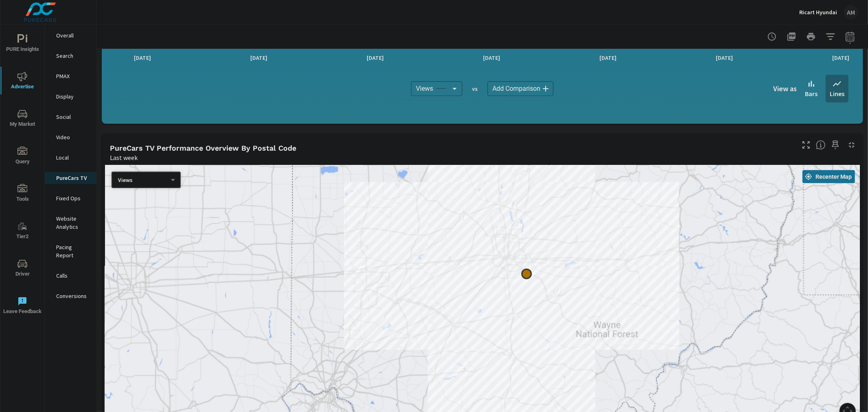 The image size is (868, 412). Describe the element at coordinates (850, 37) in the screenshot. I see `button: Select Date Range` at that location.